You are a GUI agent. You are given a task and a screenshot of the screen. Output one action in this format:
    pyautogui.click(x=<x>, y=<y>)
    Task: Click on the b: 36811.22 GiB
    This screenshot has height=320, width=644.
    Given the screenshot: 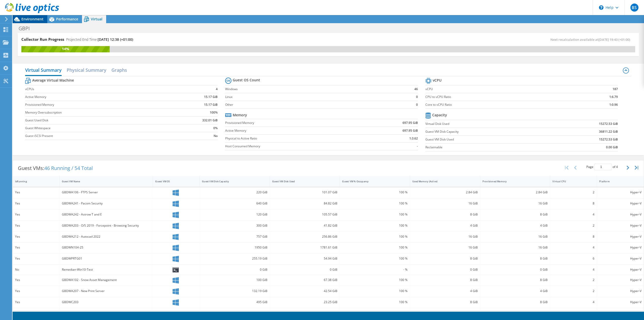 What is the action you would take?
    pyautogui.click(x=608, y=132)
    